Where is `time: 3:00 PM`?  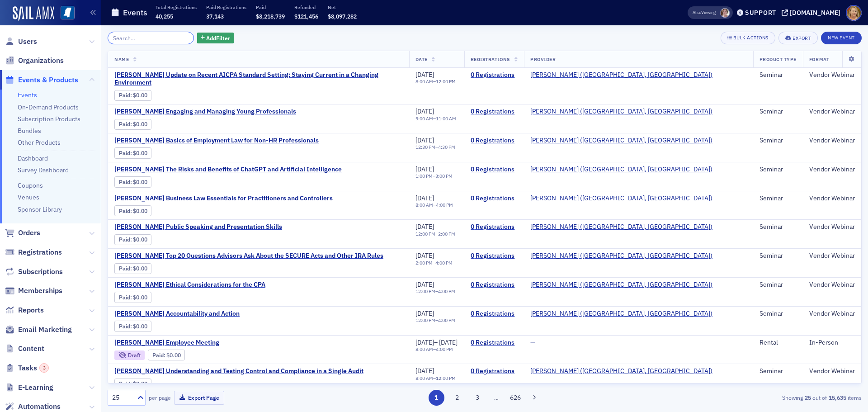 time: 3:00 PM is located at coordinates (444, 176).